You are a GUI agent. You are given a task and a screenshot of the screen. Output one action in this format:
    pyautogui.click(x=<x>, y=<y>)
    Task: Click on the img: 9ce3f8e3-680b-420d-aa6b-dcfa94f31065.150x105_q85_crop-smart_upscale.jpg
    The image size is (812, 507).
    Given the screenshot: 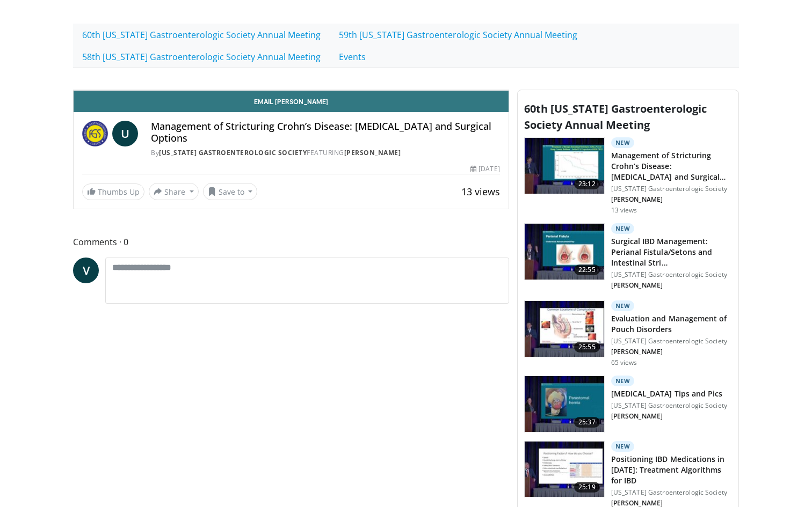 What is the action you would take?
    pyautogui.click(x=565, y=470)
    